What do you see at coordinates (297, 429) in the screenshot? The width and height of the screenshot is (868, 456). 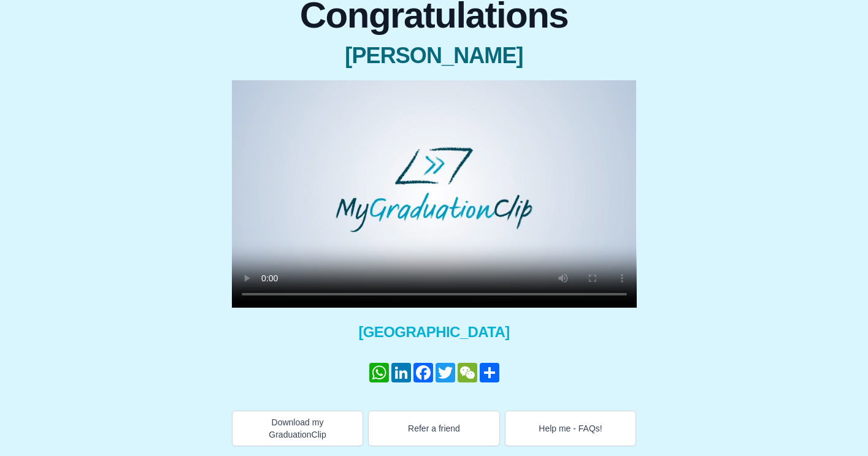 I see `button: Download my GraduationClip` at bounding box center [297, 429].